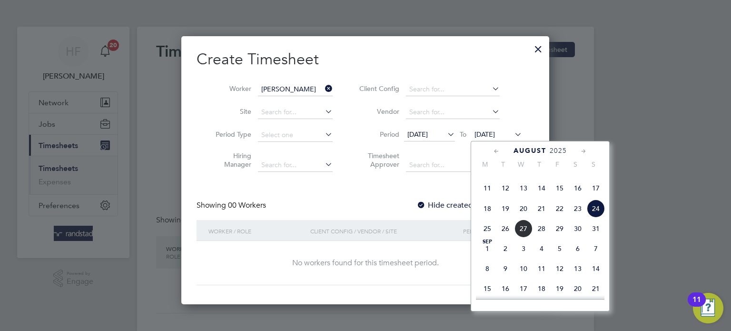  Describe the element at coordinates (530, 150) in the screenshot. I see `span: August` at that location.